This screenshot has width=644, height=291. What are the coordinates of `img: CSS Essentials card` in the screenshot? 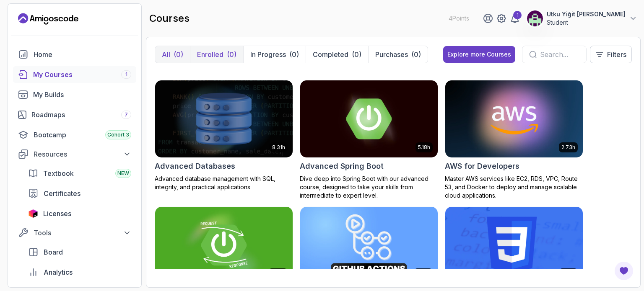 It's located at (514, 245).